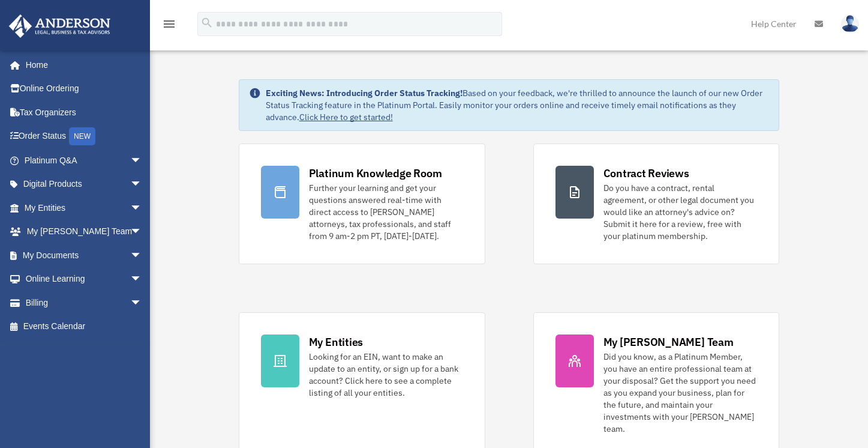 Image resolution: width=868 pixels, height=448 pixels. I want to click on i: menu, so click(169, 24).